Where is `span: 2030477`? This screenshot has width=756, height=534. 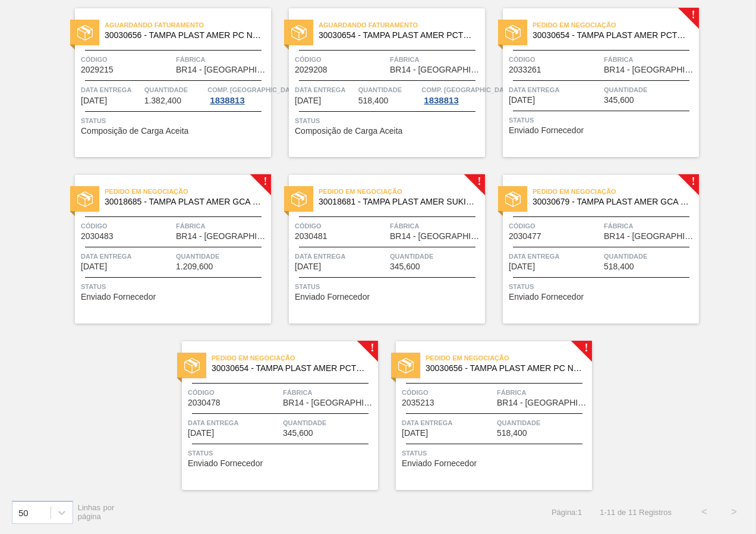 span: 2030477 is located at coordinates (525, 236).